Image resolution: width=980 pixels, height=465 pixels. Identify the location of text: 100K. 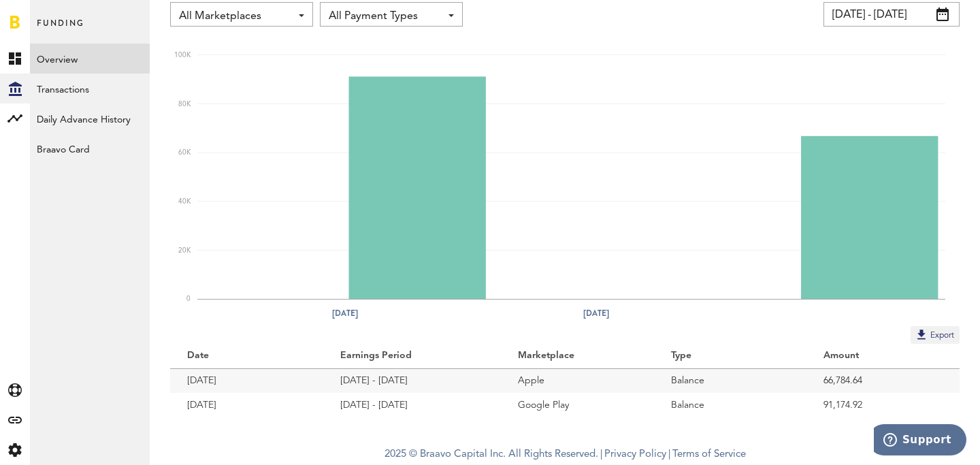
(183, 55).